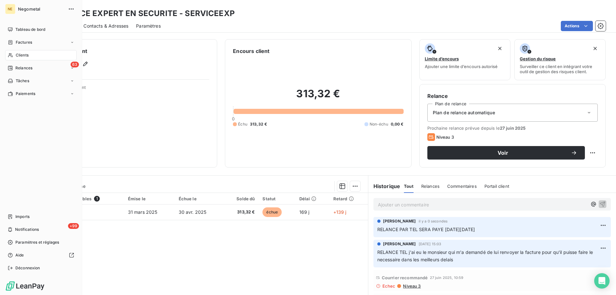  What do you see at coordinates (124, 51) in the screenshot?
I see `h6: Informations client` at bounding box center [124, 51].